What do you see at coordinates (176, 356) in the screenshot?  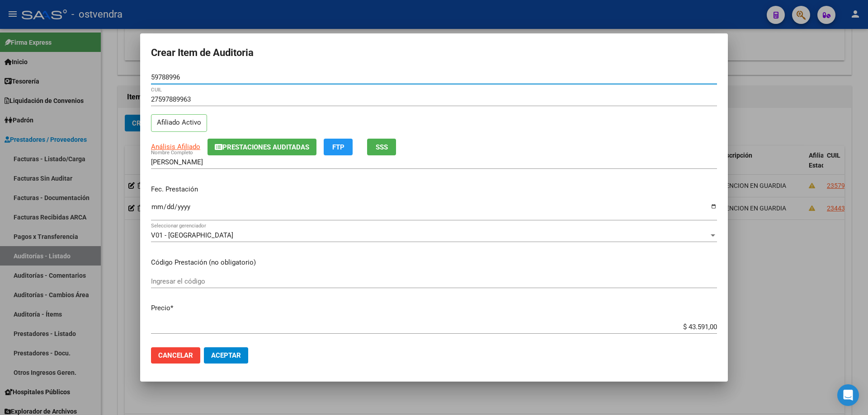 I see `button: Cancelar` at bounding box center [176, 356].